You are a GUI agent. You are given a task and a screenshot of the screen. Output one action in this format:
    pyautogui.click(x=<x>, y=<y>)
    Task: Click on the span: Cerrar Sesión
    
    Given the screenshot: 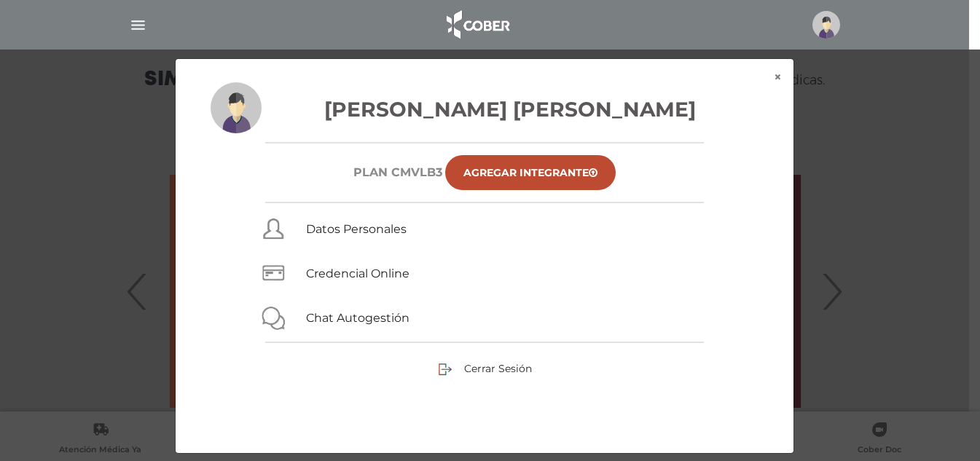 What is the action you would take?
    pyautogui.click(x=497, y=369)
    